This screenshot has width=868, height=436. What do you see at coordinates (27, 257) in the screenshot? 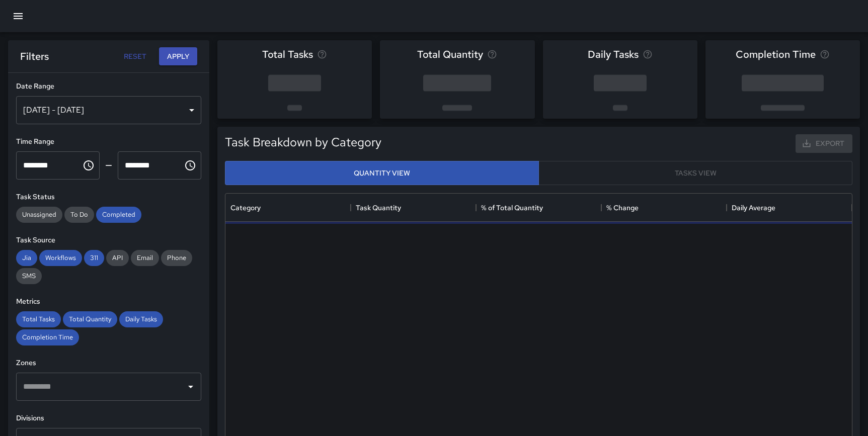
I see `span: Jia` at bounding box center [27, 257].